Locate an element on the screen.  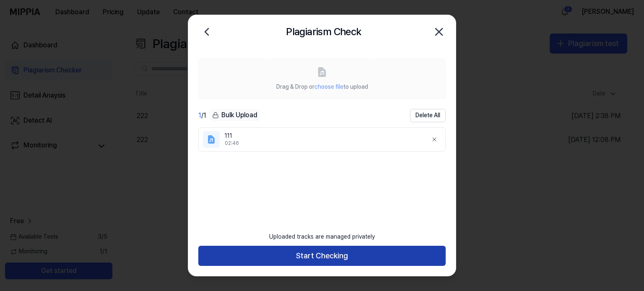
div: Bulk Upload is located at coordinates (235, 115).